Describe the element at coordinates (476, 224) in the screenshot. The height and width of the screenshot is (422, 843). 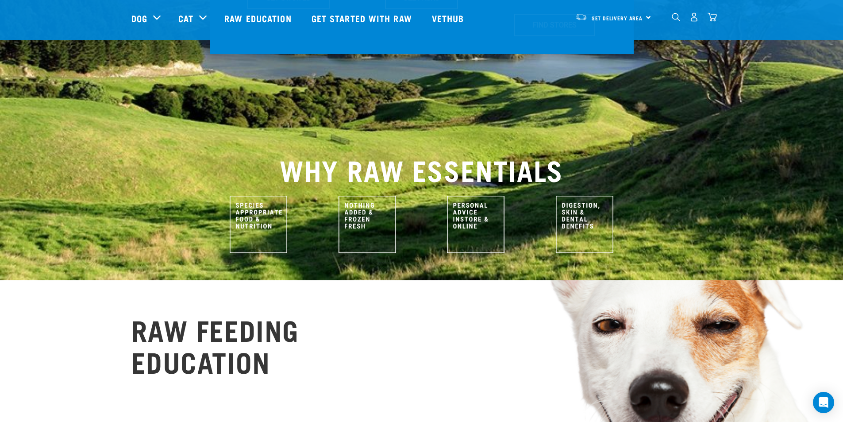
I see `img: Personal Advice` at that location.